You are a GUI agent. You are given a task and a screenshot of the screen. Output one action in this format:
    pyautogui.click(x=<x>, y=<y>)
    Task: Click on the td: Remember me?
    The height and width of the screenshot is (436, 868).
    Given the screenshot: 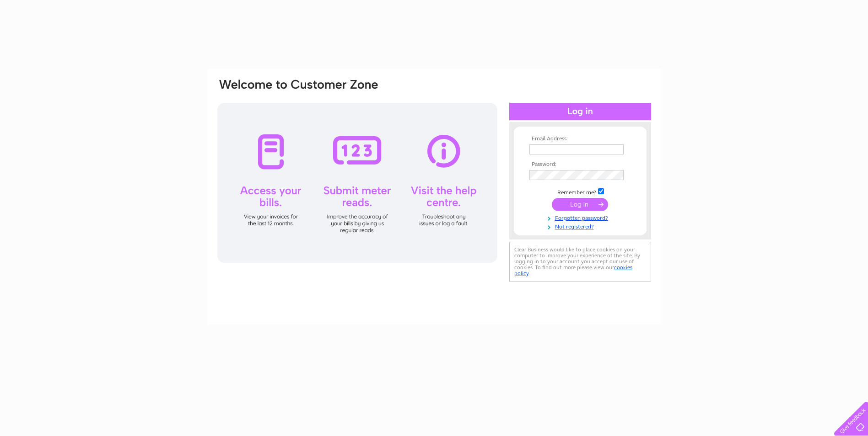 What is the action you would take?
    pyautogui.click(x=580, y=192)
    